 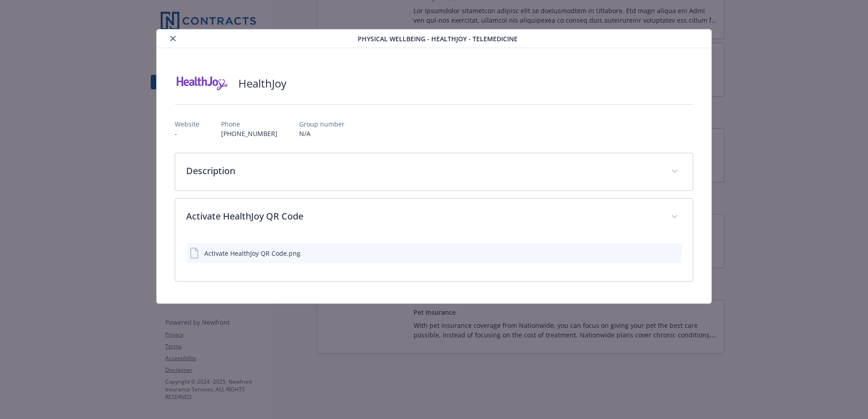 I want to click on img: HealthJoy, LLC, so click(x=202, y=84).